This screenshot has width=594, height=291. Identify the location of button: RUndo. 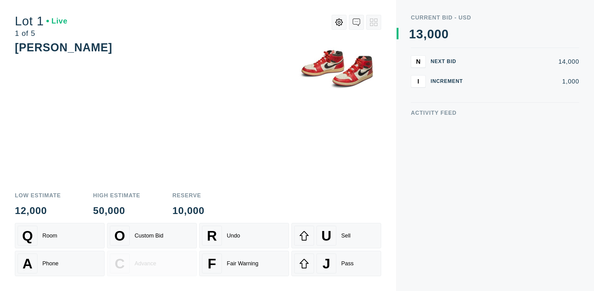
(244, 236).